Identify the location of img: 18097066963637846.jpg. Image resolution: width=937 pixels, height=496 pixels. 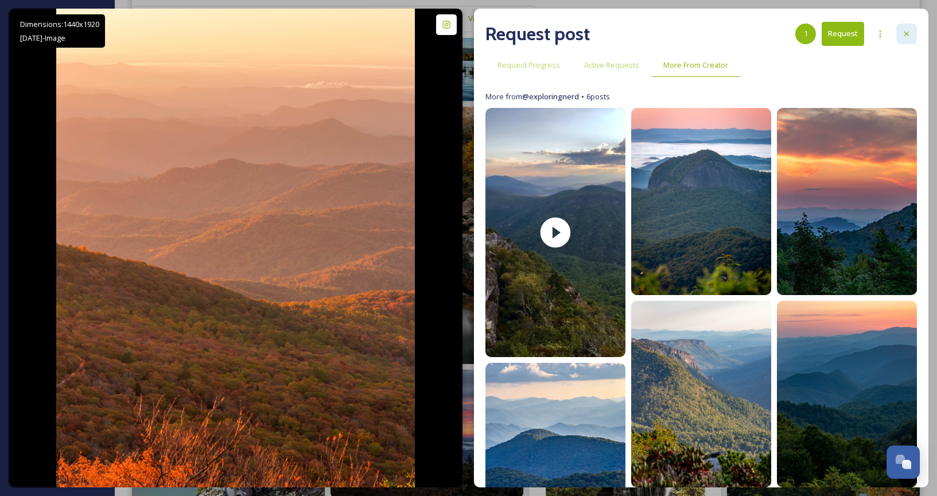
(847, 201).